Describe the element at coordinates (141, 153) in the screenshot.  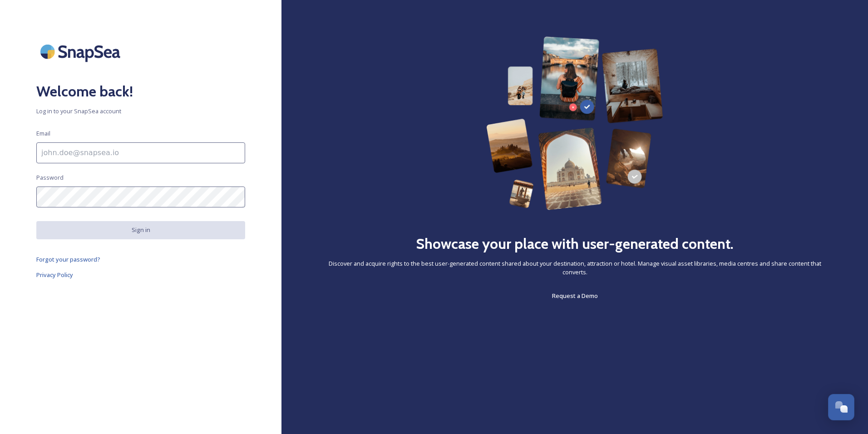
I see `input: john.doe@snapsea.io` at that location.